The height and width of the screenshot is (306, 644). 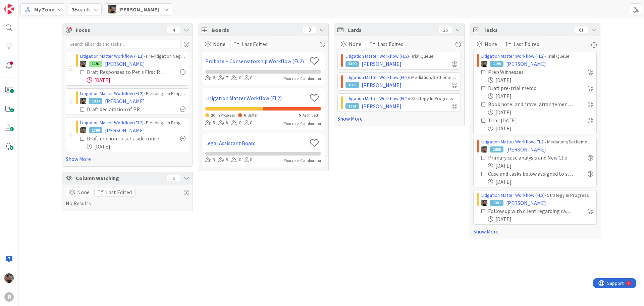 What do you see at coordinates (582, 30) in the screenshot?
I see `div: 61` at bounding box center [582, 30].